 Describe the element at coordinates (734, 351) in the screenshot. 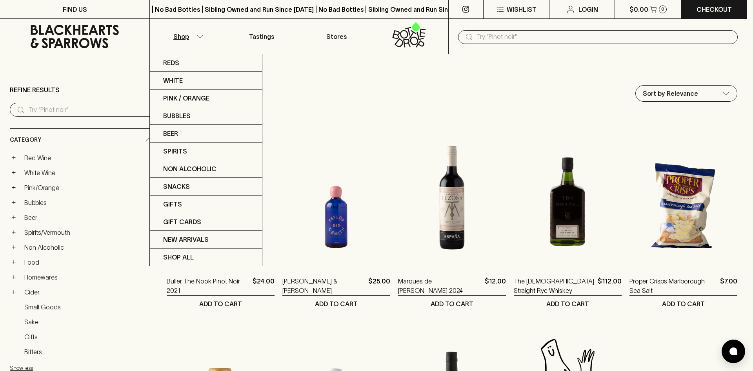

I see `img: bubble-icon` at that location.